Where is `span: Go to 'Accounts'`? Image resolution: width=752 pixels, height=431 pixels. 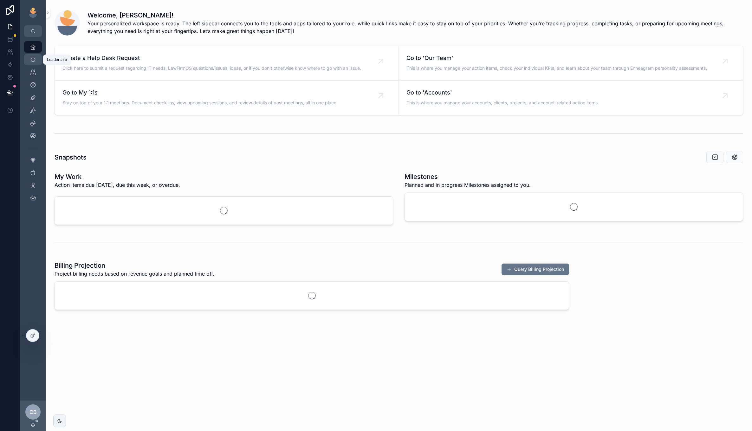 span: Go to 'Accounts' is located at coordinates (502, 93).